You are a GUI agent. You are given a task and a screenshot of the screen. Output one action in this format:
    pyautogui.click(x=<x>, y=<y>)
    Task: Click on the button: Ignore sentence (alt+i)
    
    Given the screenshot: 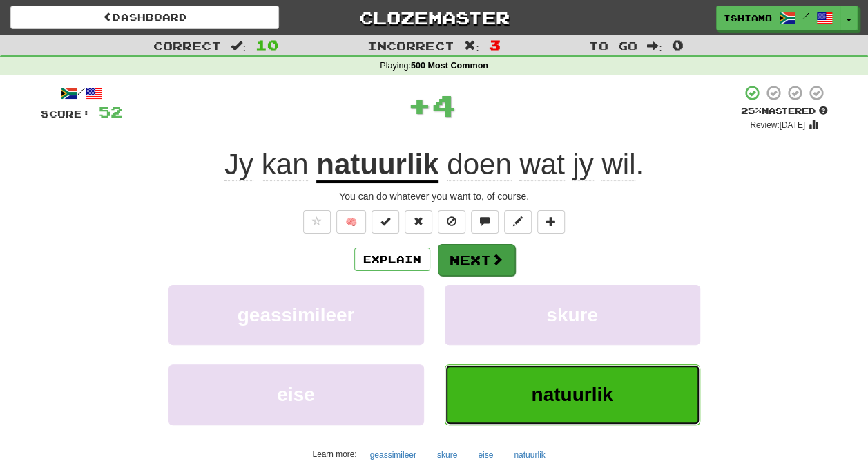 What is the action you would take?
    pyautogui.click(x=452, y=222)
    